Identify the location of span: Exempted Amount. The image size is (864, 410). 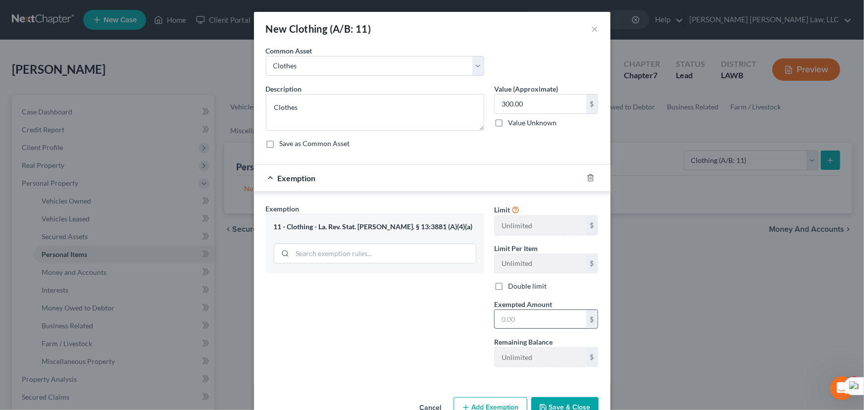
(523, 304).